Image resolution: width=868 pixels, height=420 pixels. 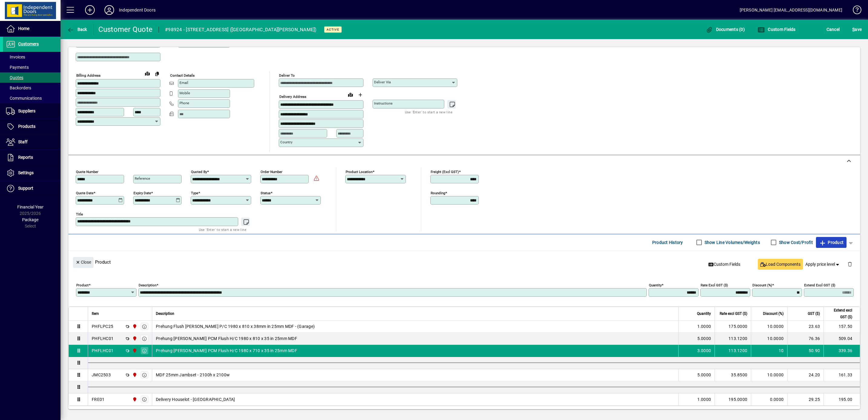 What do you see at coordinates (32, 111) in the screenshot?
I see `a: Suppliers` at bounding box center [32, 111].